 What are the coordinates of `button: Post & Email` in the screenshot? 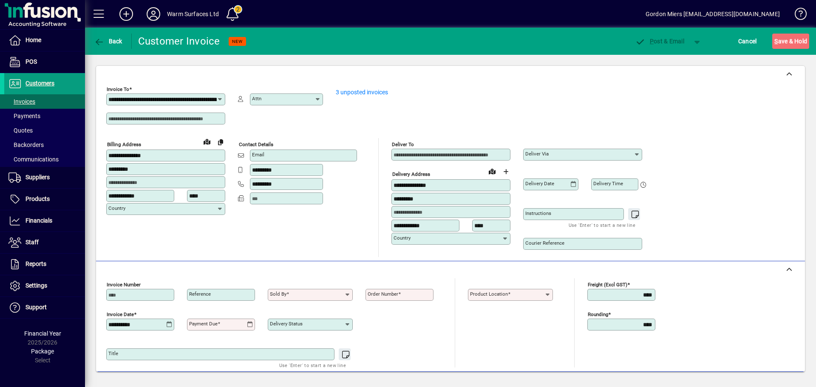 It's located at (659, 41).